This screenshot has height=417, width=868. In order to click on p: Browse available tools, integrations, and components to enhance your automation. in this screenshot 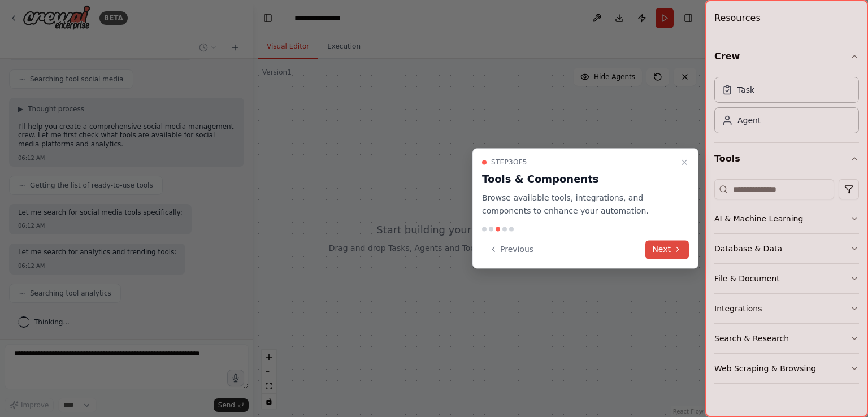, I will do `click(579, 204)`.